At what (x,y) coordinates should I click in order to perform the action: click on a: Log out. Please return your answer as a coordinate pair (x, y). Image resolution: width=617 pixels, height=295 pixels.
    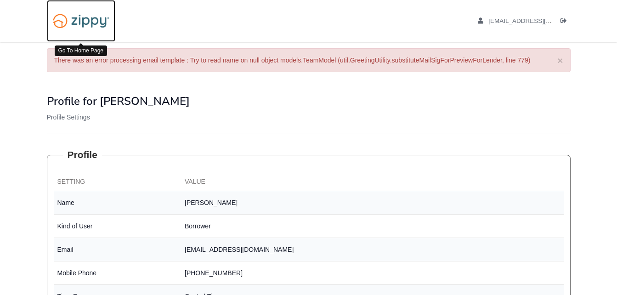
    Looking at the image, I should click on (565, 22).